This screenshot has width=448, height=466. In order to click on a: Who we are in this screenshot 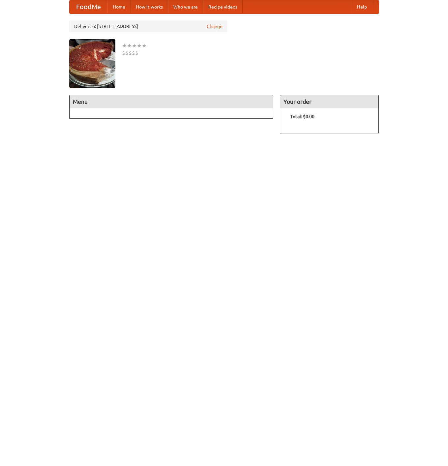, I will do `click(186, 7)`.